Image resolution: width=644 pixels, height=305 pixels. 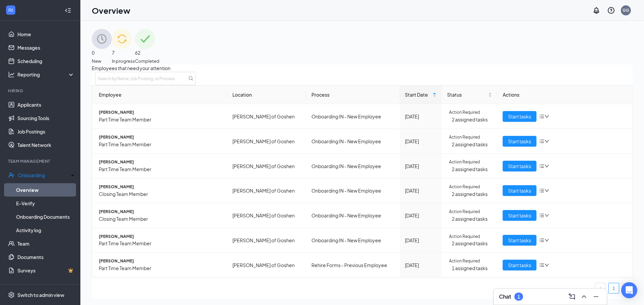 What do you see at coordinates (418, 94) in the screenshot?
I see `span: Start Date` at bounding box center [418, 94].